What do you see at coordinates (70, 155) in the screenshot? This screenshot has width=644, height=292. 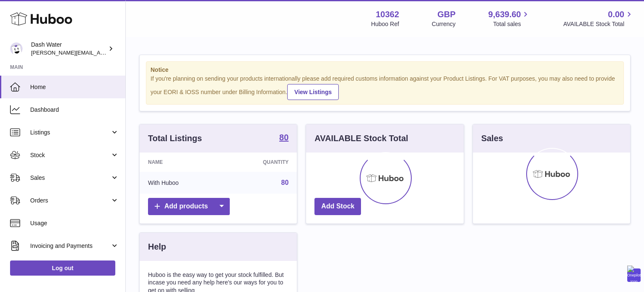 I see `span: Stock` at bounding box center [70, 155].